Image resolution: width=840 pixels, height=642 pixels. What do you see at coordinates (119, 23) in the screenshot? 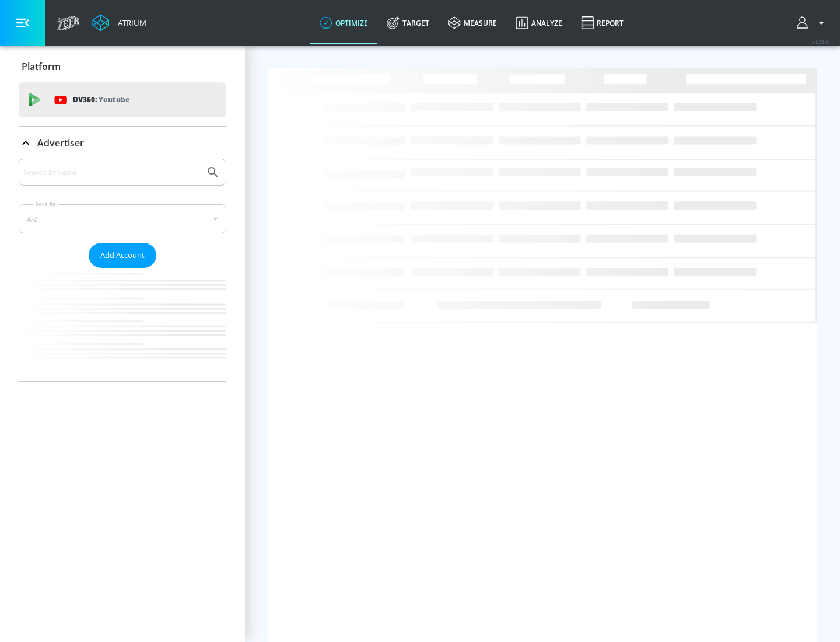
I see `a: Atrium` at bounding box center [119, 23].